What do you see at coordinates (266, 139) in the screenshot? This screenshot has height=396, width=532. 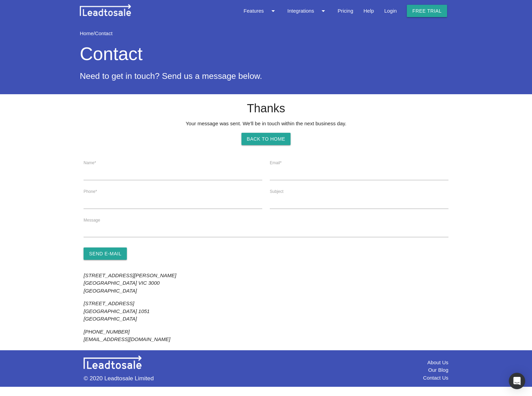 I see `a: Back To Home` at bounding box center [266, 139].